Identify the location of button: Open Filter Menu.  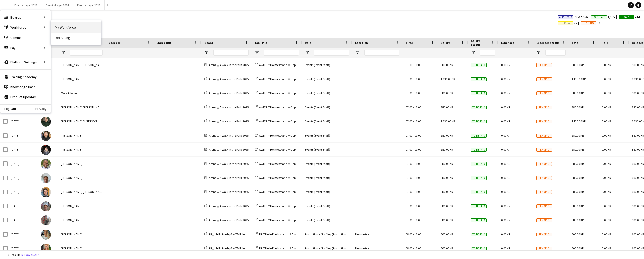
(257, 53).